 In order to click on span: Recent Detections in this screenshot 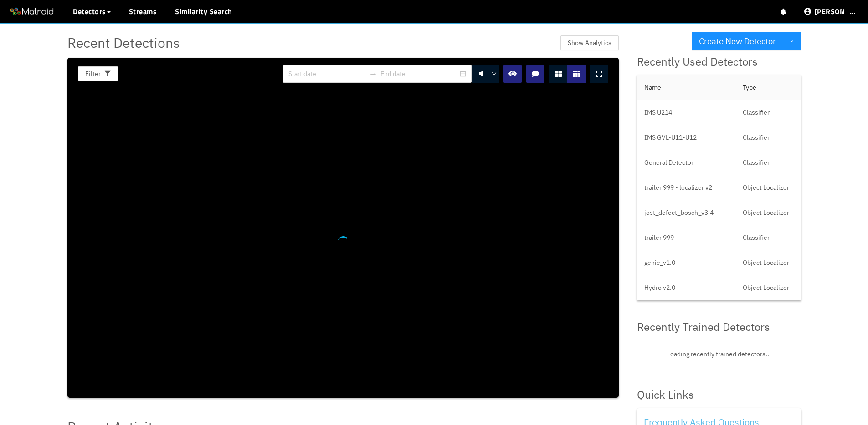, I will do `click(123, 43)`.